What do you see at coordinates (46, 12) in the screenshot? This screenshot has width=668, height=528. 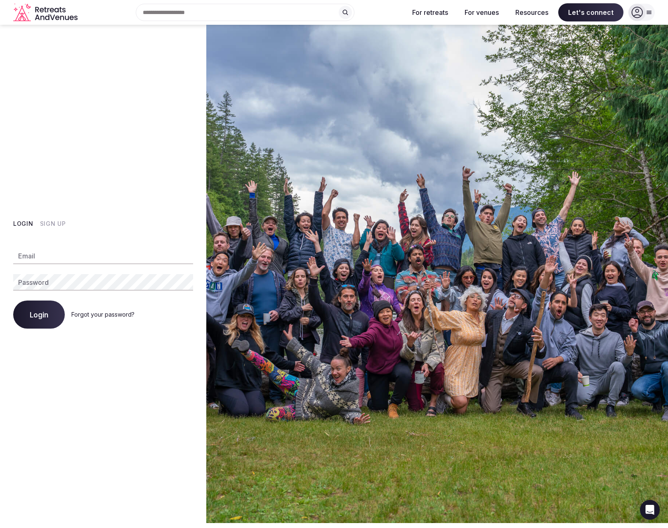 I see `svg: Retreats and Venues company logo` at bounding box center [46, 12].